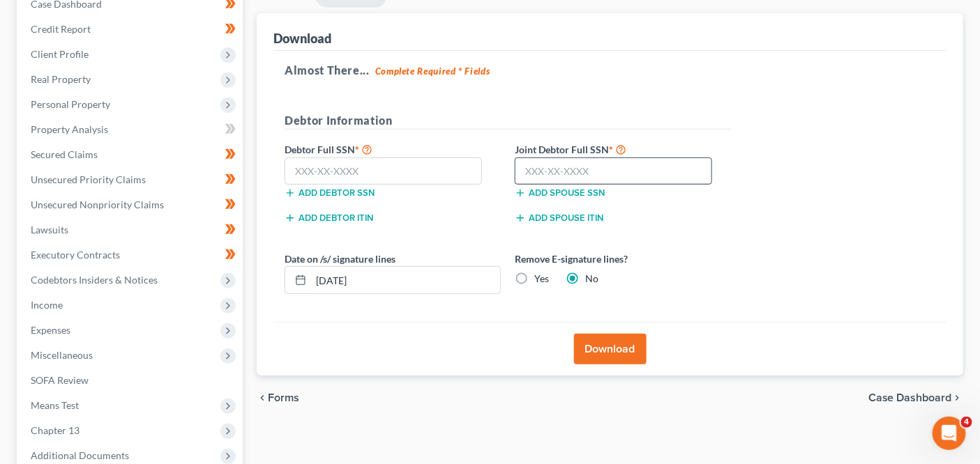 The image size is (980, 464). What do you see at coordinates (967, 423) in the screenshot?
I see `span: 4` at bounding box center [967, 423].